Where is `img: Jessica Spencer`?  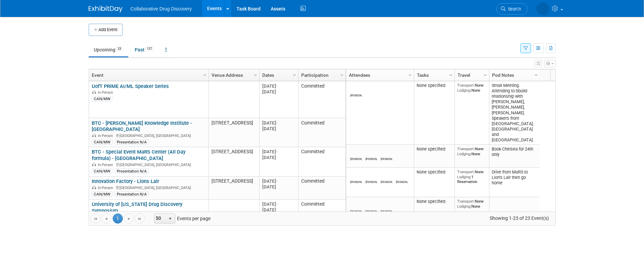
img: Jessica Spencer is located at coordinates (387, 175).